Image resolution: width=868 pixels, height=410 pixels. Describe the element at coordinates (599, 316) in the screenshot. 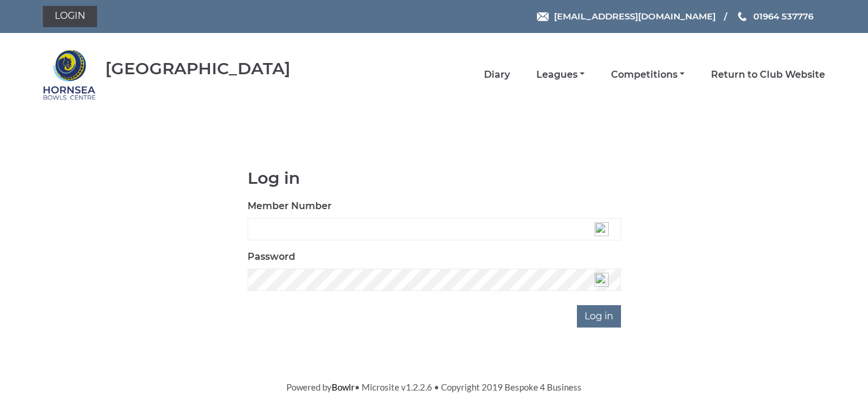

I see `input: Log in` at that location.